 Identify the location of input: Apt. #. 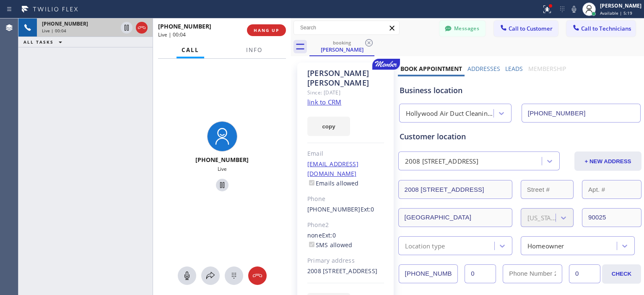
(611, 190).